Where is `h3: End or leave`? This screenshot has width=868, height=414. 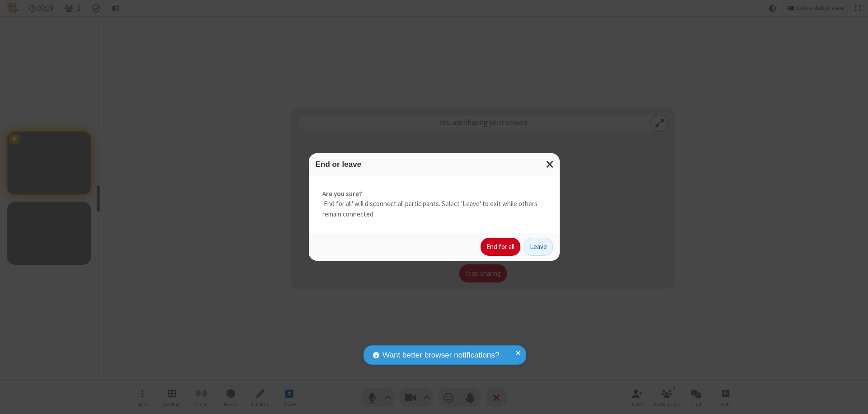 h3: End or leave is located at coordinates (434, 164).